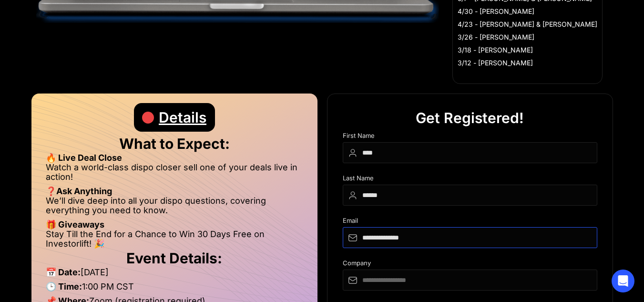 This screenshot has width=644, height=302. Describe the element at coordinates (470, 137) in the screenshot. I see `div: First Name` at that location.